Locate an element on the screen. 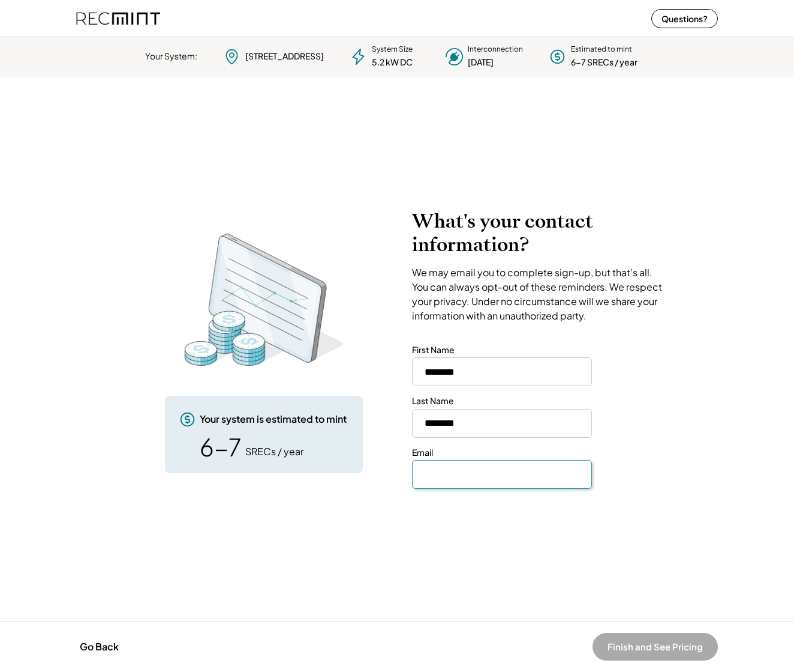  div: Last Name is located at coordinates (433, 401).